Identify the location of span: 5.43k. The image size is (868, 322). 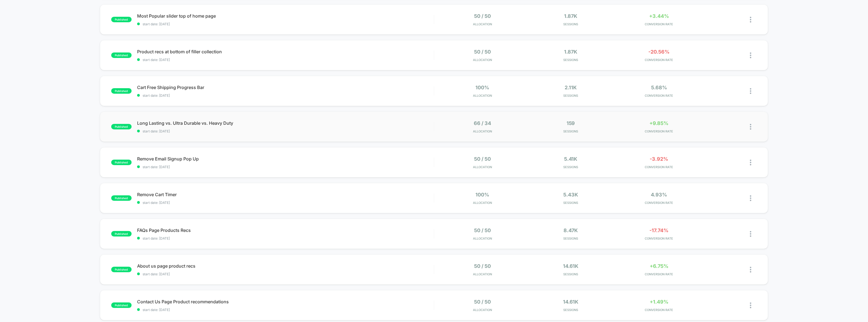
(571, 195).